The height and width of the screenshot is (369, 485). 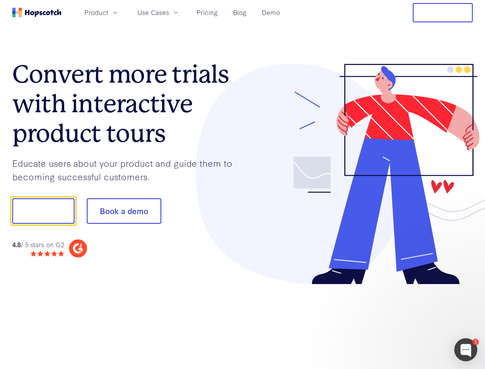 What do you see at coordinates (240, 12) in the screenshot?
I see `a: Blog` at bounding box center [240, 12].